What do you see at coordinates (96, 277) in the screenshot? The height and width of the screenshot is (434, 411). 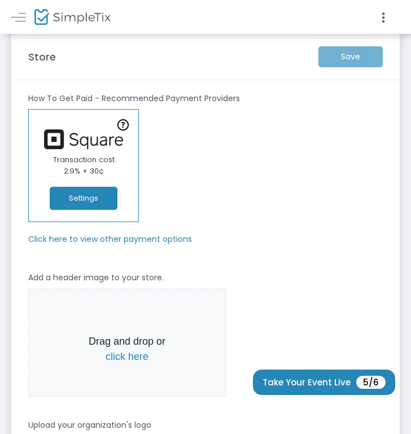 I see `m-panel-subtitle: Add a header image to your store.` at bounding box center [96, 277].